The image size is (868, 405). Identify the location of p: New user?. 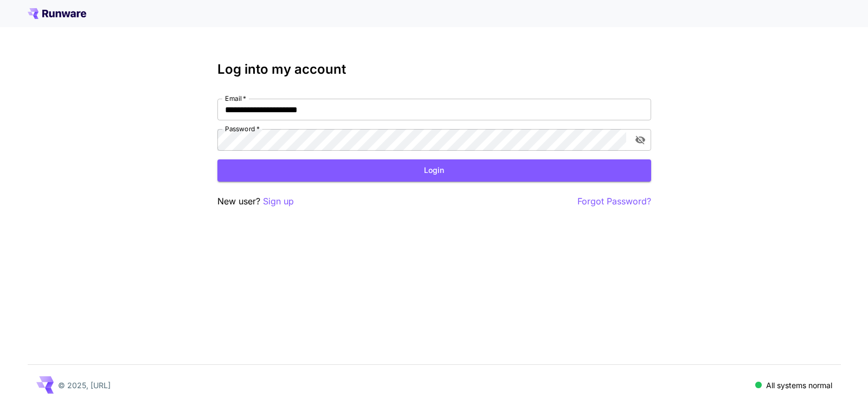
(256, 201).